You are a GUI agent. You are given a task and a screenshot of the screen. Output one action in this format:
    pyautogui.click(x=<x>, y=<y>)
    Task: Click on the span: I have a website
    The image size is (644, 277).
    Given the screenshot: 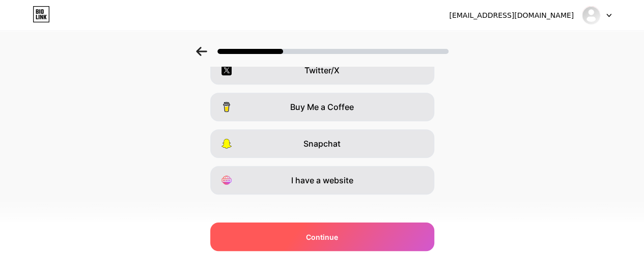 What is the action you would take?
    pyautogui.click(x=323, y=181)
    